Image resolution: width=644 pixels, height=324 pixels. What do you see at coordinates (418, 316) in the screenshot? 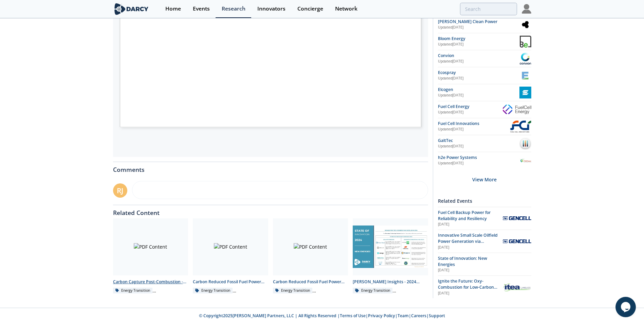
I see `a: Careers` at bounding box center [418, 316].